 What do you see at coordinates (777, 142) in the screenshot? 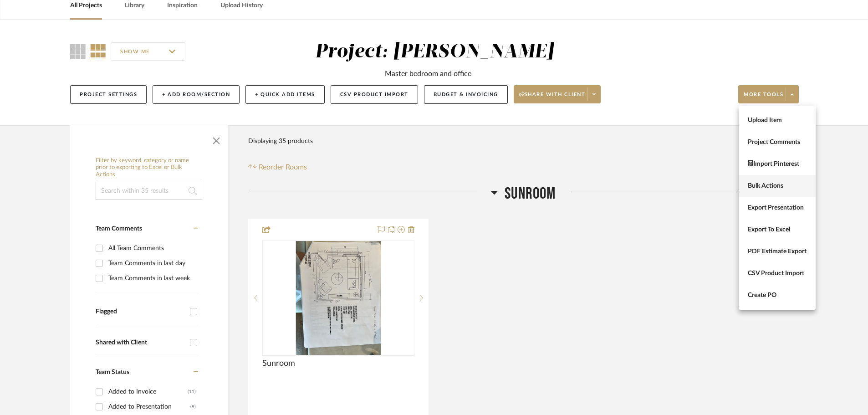
I see `span: Project Comments` at bounding box center [777, 142].